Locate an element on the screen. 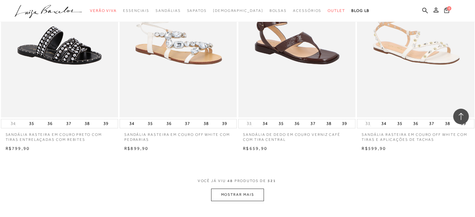 This screenshot has height=217, width=475. p: SANDÁLIA RASTEIRA EM COURO OFF WHITE COM PEDRARIAS is located at coordinates (178, 136).